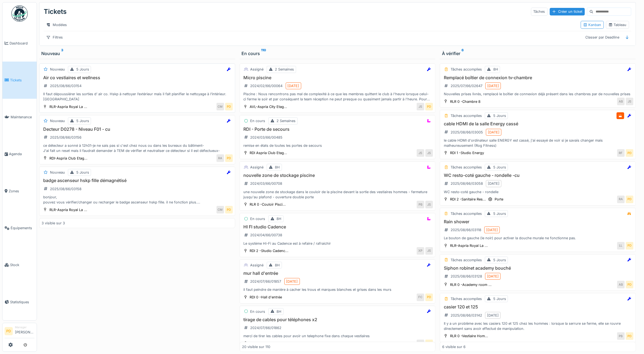 This screenshot has height=354, width=644. What do you see at coordinates (66, 189) in the screenshot?
I see `div: 2025/08/66/03158` at bounding box center [66, 189].